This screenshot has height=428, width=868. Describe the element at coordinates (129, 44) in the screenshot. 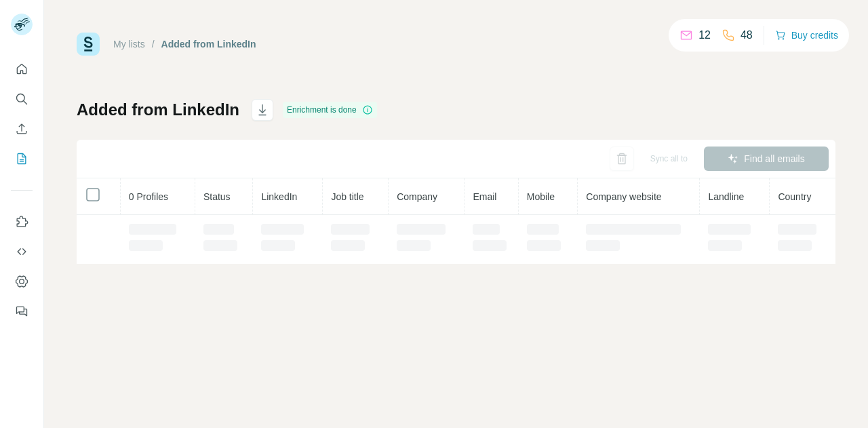

I see `a: My lists` at that location.